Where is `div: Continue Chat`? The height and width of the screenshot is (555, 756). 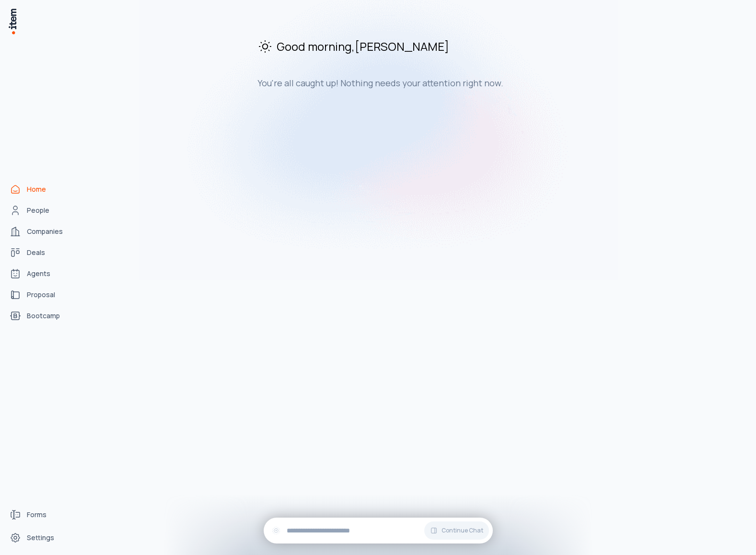 div: Continue Chat is located at coordinates (378, 530).